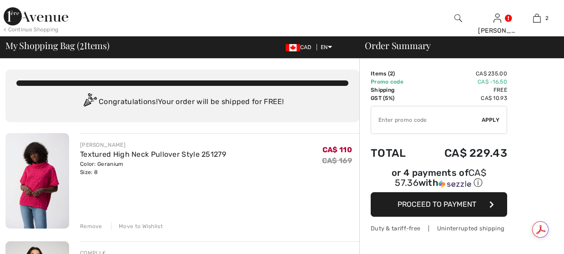  Describe the element at coordinates (491, 120) in the screenshot. I see `span: Apply` at that location.